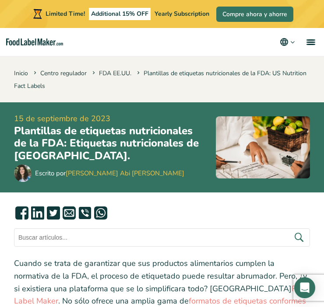 The height and width of the screenshot is (307, 324). Describe the element at coordinates (108, 119) in the screenshot. I see `span: 15 de septiembre de 2023` at that location.